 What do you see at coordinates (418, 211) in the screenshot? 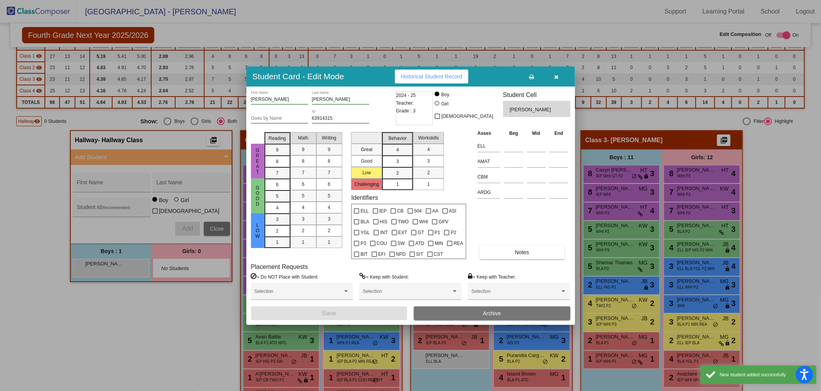
I see `span: 504` at bounding box center [418, 211].